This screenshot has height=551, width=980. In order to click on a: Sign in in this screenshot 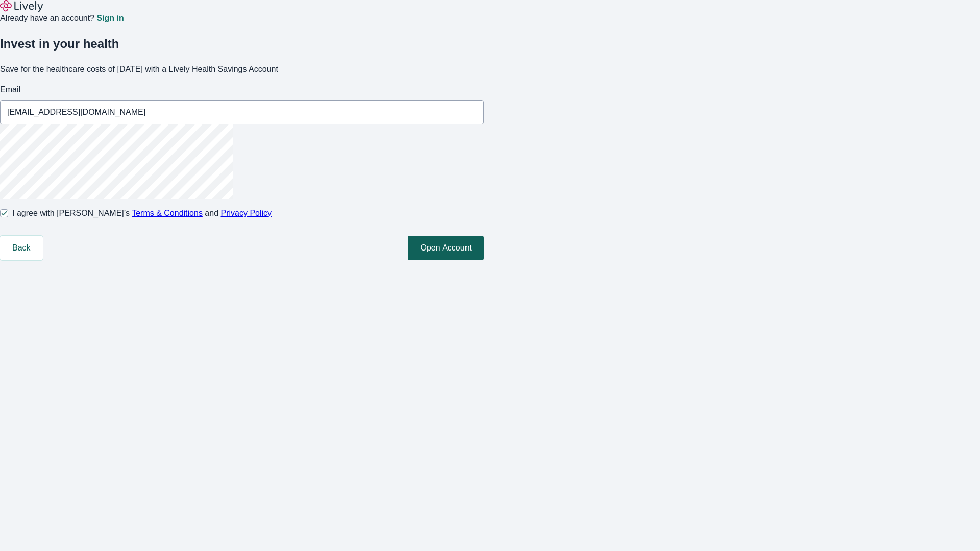, I will do `click(110, 19)`.